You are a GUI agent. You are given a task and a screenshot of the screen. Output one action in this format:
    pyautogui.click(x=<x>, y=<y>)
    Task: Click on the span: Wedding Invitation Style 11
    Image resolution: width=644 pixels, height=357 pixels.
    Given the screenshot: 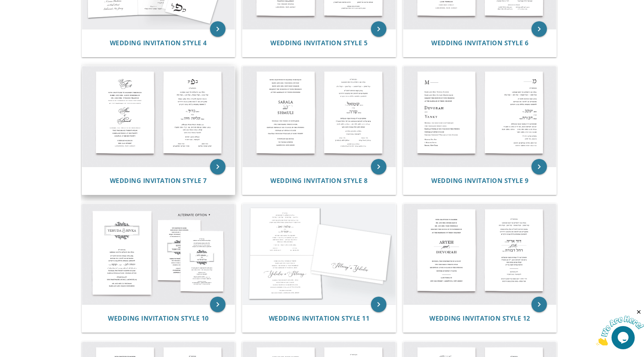 What is the action you would take?
    pyautogui.click(x=319, y=318)
    